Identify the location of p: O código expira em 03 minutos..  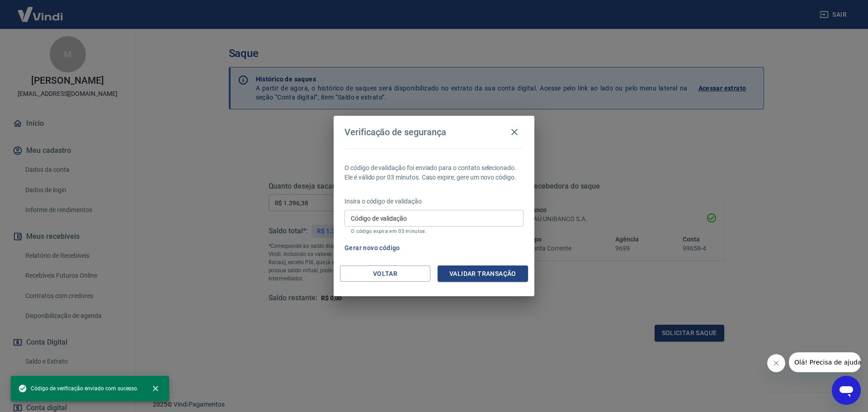
(434, 231).